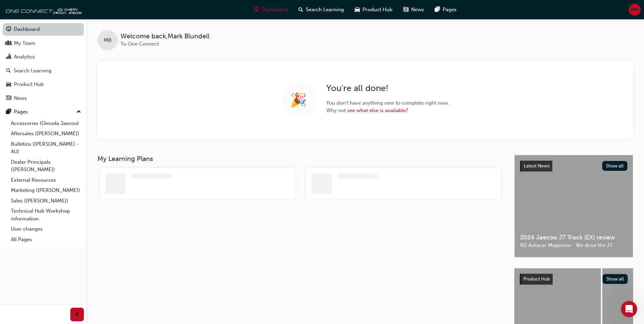  I want to click on span: NZ Autocar Magazine - We drive the J7., so click(574, 245).